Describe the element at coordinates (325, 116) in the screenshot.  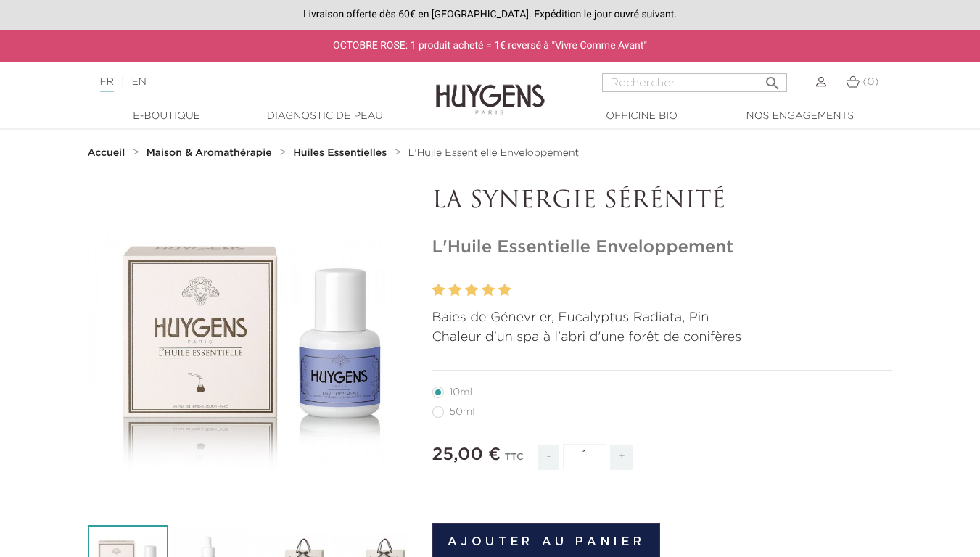
I see `a: Diagnostic de peau` at that location.